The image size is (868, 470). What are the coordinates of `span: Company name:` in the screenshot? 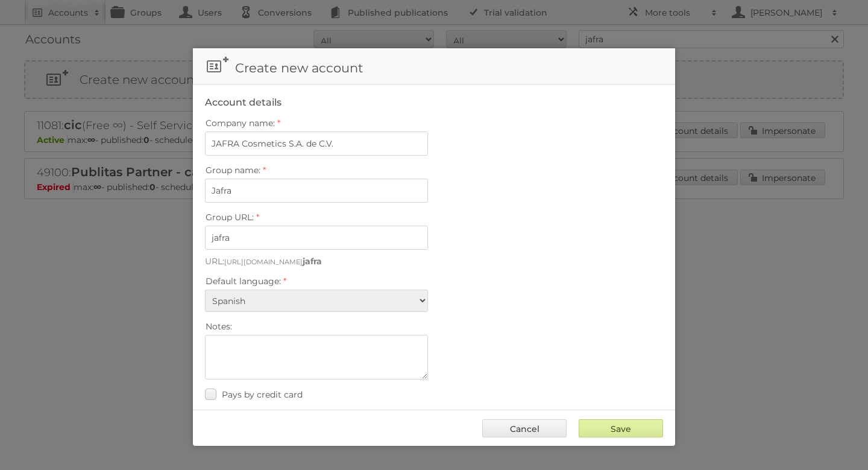 It's located at (240, 123).